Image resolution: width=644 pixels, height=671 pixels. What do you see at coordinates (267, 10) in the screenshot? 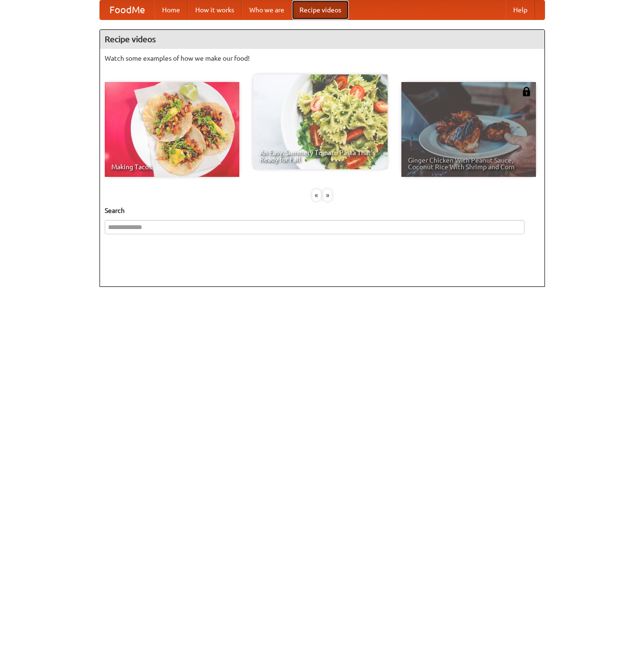
I see `a: Who we are` at bounding box center [267, 10].